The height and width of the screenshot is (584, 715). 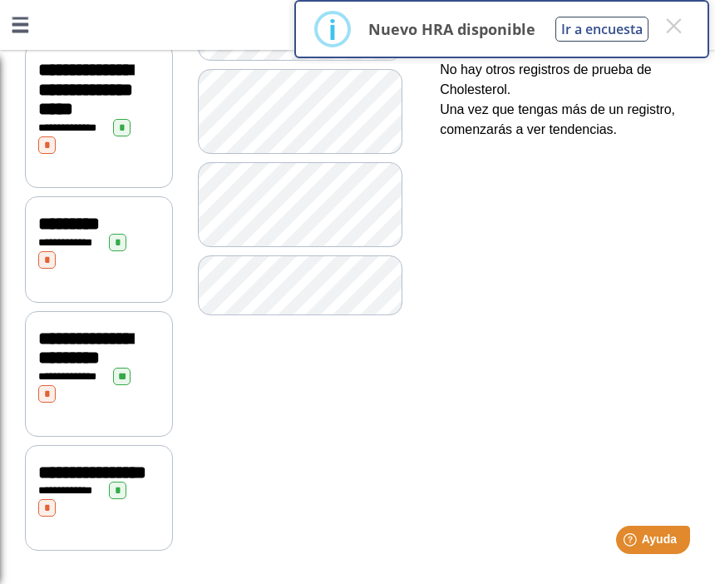 I want to click on p: Nuevo HRA disponible, so click(x=451, y=29).